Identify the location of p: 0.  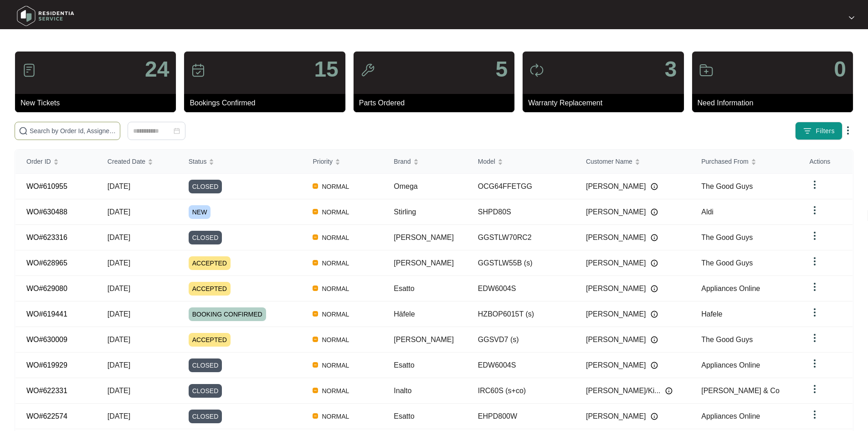
(839, 70).